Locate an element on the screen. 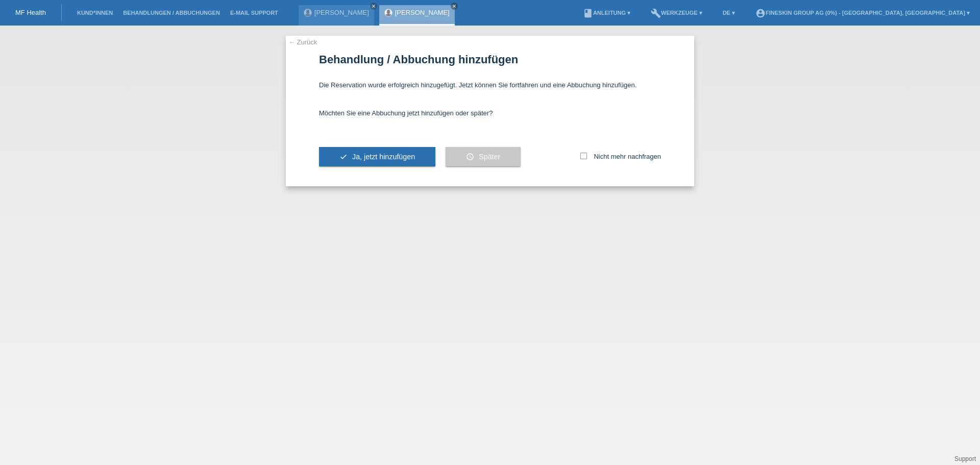 Image resolution: width=980 pixels, height=465 pixels. div: Die Reservation wurde erfolgreich hinzugefügt. Jetzt können Sie fortfahren und eine Abbuchung hin... is located at coordinates (490, 85).